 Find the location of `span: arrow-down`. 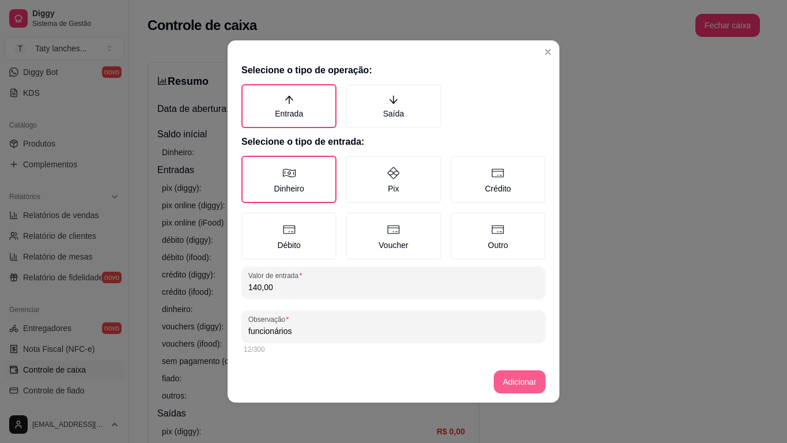

span: arrow-down is located at coordinates (394, 100).